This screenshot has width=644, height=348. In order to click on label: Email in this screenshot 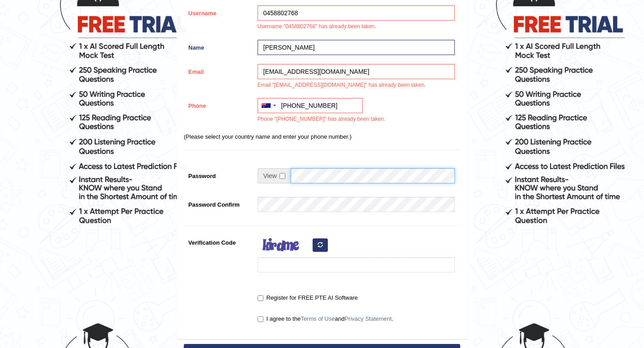, I will do `click(219, 70)`.